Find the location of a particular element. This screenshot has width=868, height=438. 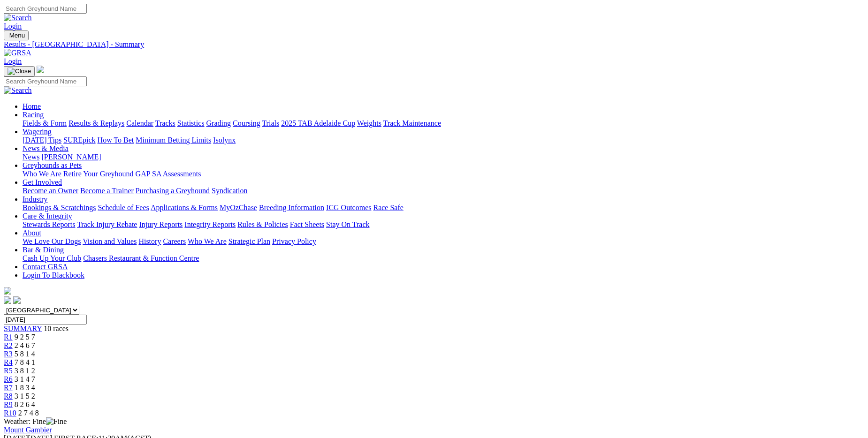

div: Racing is located at coordinates (443, 124).